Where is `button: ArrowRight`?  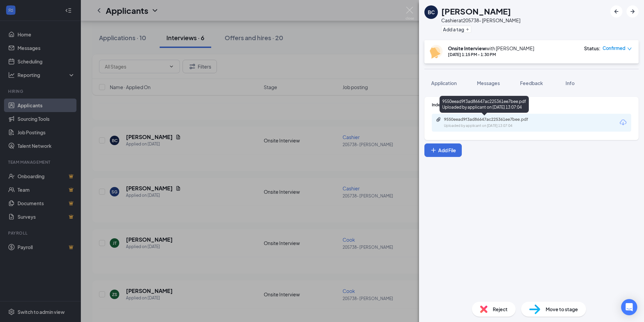
button: ArrowRight is located at coordinates (632, 11).